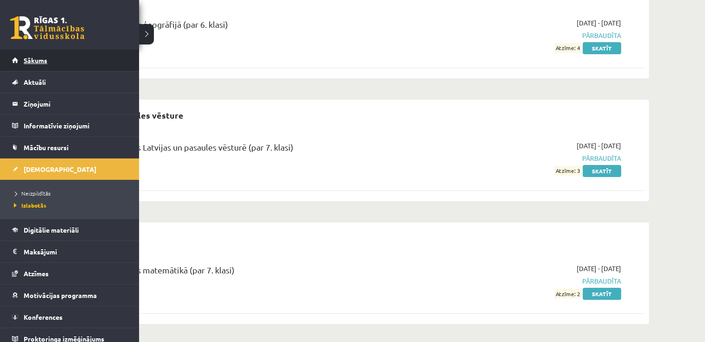 The height and width of the screenshot is (342, 705). Describe the element at coordinates (47, 28) in the screenshot. I see `a: Rīgas 1. Tālmācības vidusskola` at that location.